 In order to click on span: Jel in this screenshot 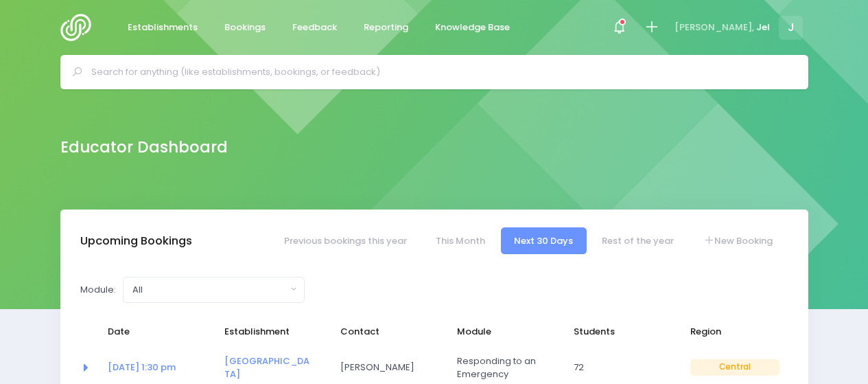, I will do `click(763, 28)`.